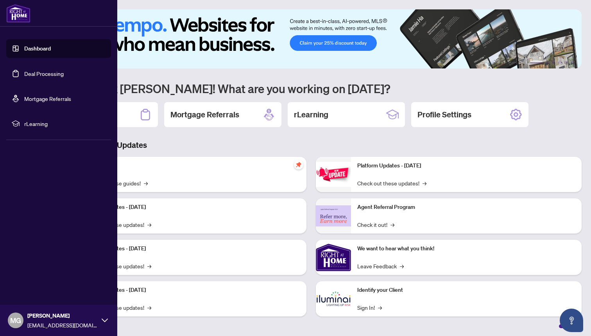 This screenshot has height=336, width=591. What do you see at coordinates (445, 115) in the screenshot?
I see `h2: Profile Settings` at bounding box center [445, 115].